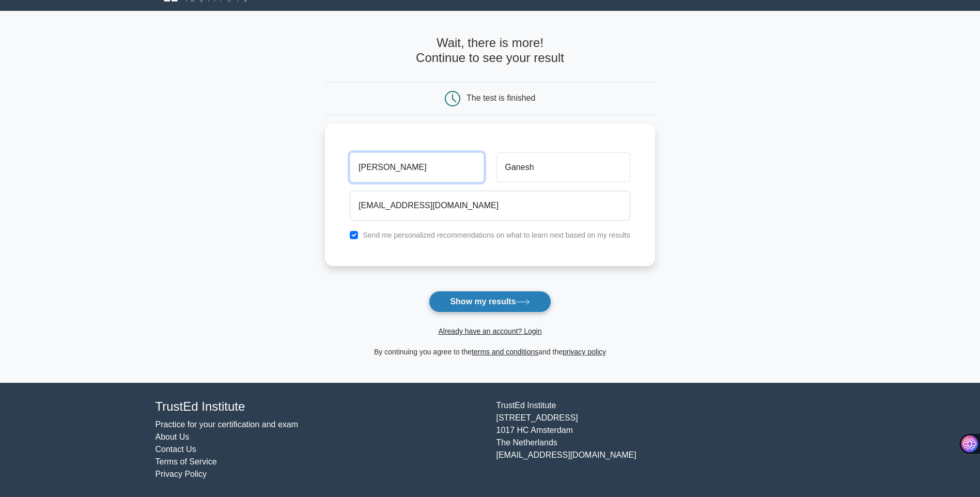  Describe the element at coordinates (501, 98) in the screenshot. I see `div: The test is finished` at that location.